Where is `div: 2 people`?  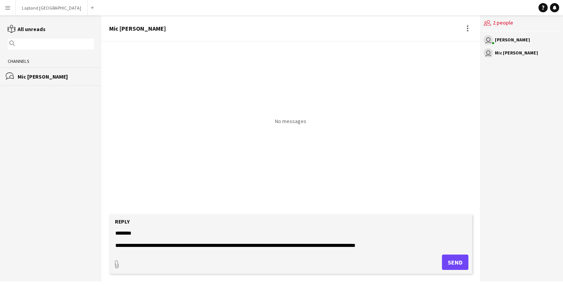 div: 2 people is located at coordinates (522, 23).